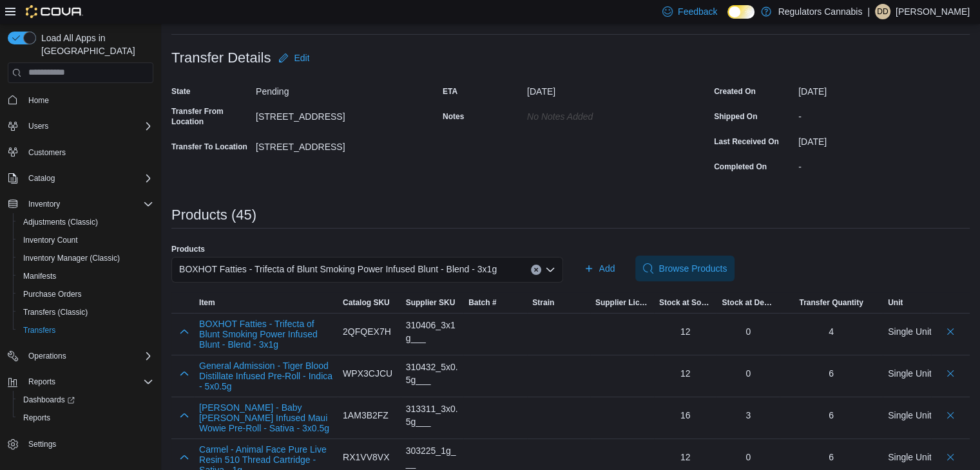  What do you see at coordinates (883, 12) in the screenshot?
I see `div: Devon DeSalliers` at bounding box center [883, 12].